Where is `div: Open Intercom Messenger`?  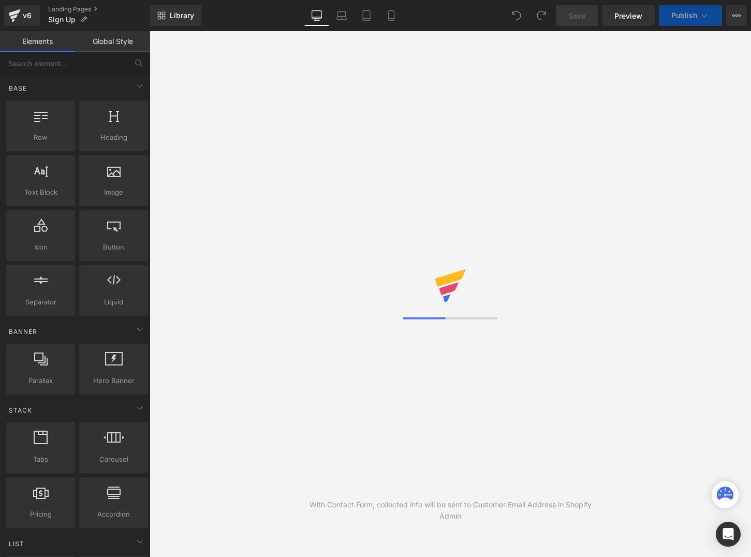 div: Open Intercom Messenger is located at coordinates (729, 534).